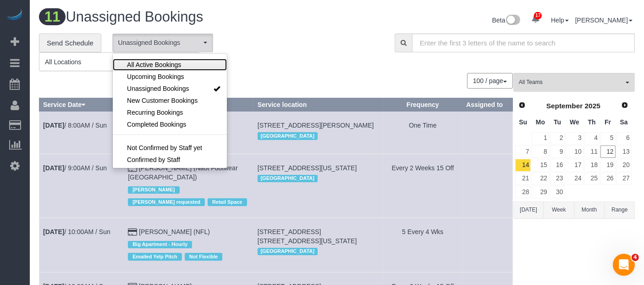 The image size is (644, 285). Describe the element at coordinates (574, 138) in the screenshot. I see `a: 3` at that location.